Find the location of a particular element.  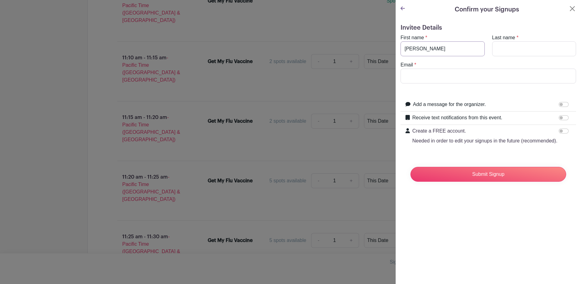

label: Last name is located at coordinates (504, 38).